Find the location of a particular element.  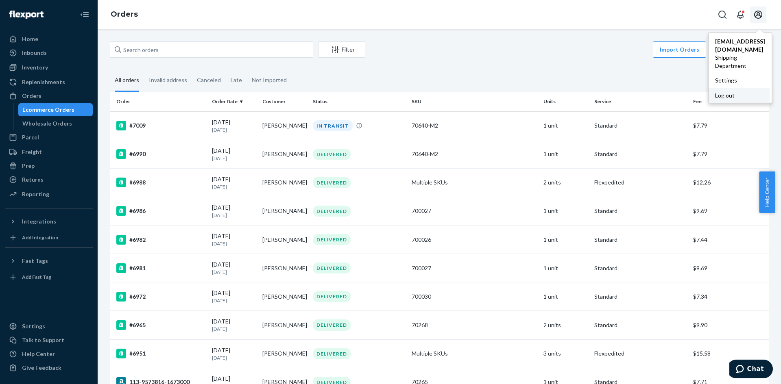

td: $7.34 is located at coordinates (730, 297).